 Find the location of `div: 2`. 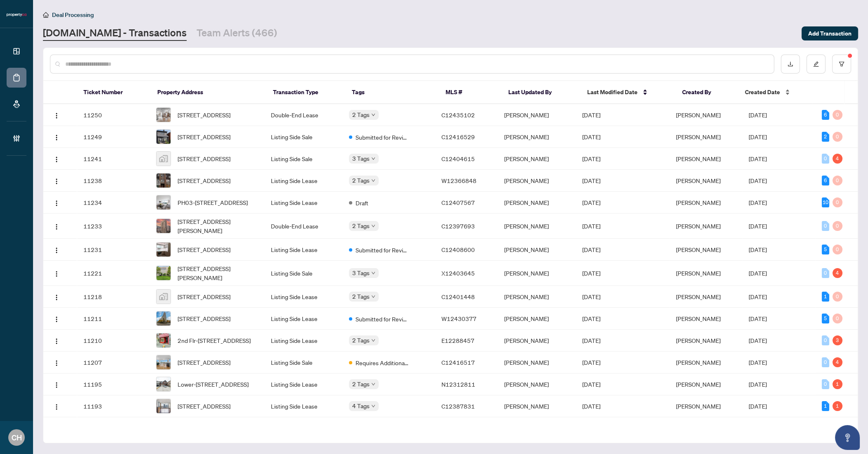

div: 2 is located at coordinates (826, 137).